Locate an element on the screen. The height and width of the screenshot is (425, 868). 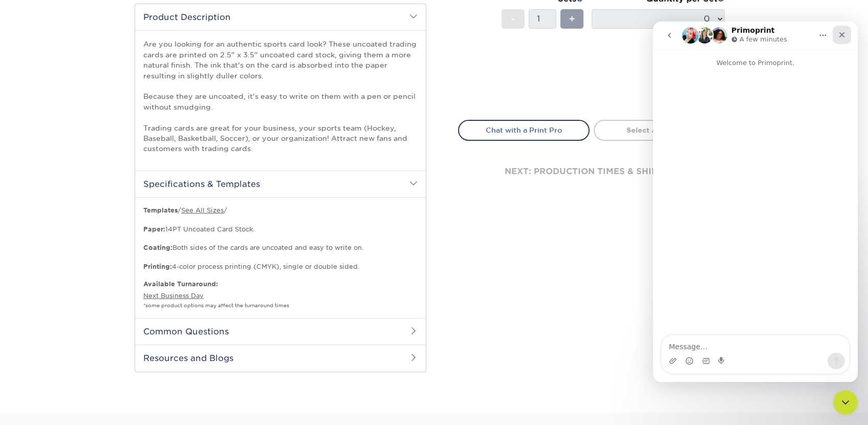
button: Home is located at coordinates (170, 14).